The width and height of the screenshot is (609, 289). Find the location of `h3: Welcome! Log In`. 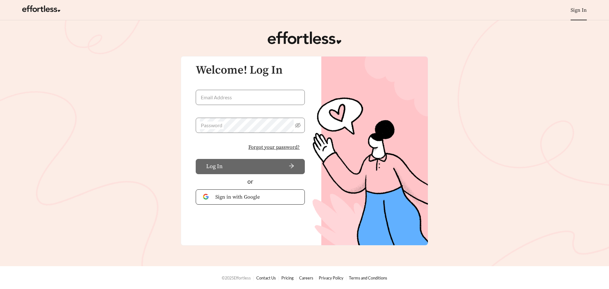

h3: Welcome! Log In is located at coordinates (250, 70).